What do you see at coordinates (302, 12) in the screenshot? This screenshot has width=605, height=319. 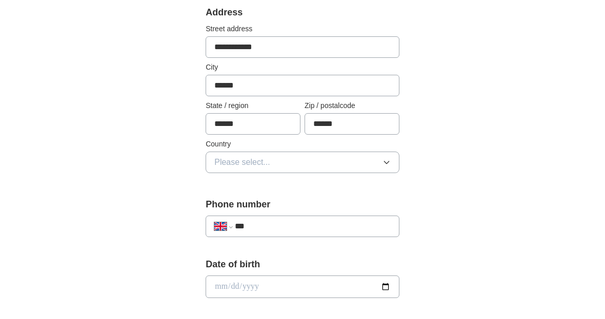 I see `div: Address` at bounding box center [302, 12].